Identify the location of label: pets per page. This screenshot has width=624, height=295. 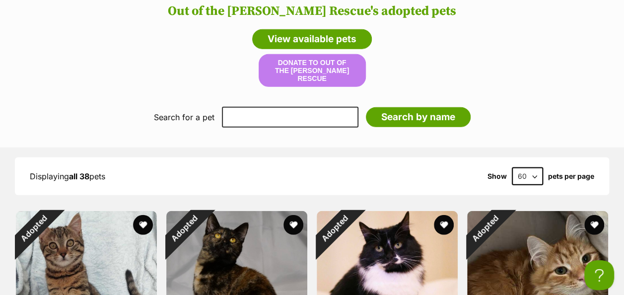
(571, 176).